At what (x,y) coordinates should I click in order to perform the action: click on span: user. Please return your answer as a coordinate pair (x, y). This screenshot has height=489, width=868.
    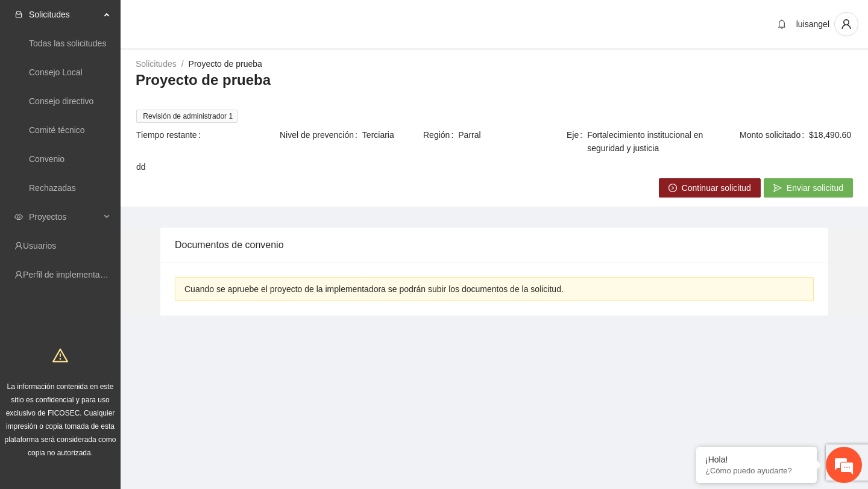
    Looking at the image, I should click on (846, 24).